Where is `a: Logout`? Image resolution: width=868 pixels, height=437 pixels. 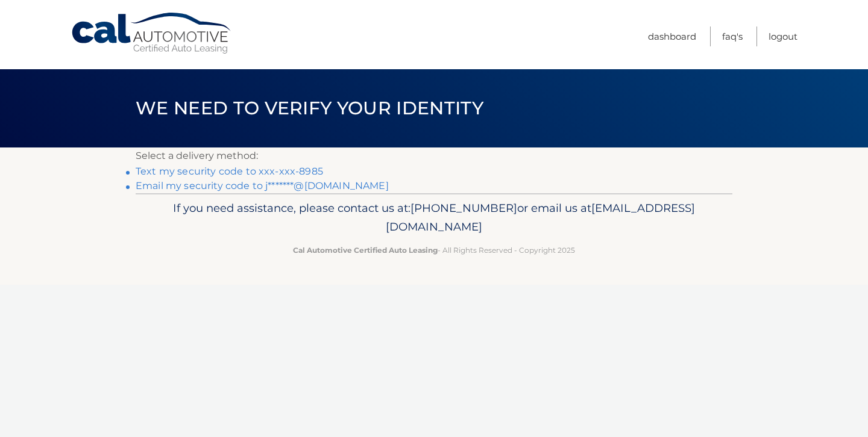
a: Logout is located at coordinates (782, 36).